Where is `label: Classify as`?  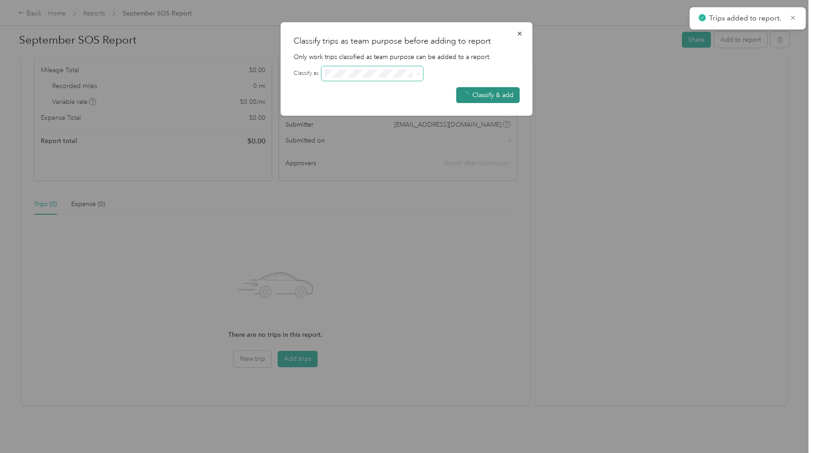
label: Classify as is located at coordinates (306, 74).